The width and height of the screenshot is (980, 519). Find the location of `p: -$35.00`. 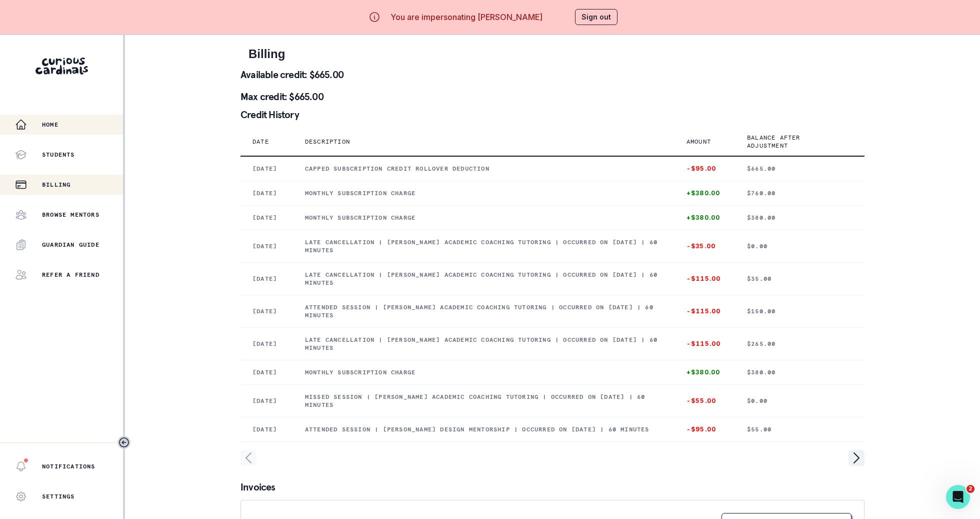

p: -$35.00 is located at coordinates (705, 246).